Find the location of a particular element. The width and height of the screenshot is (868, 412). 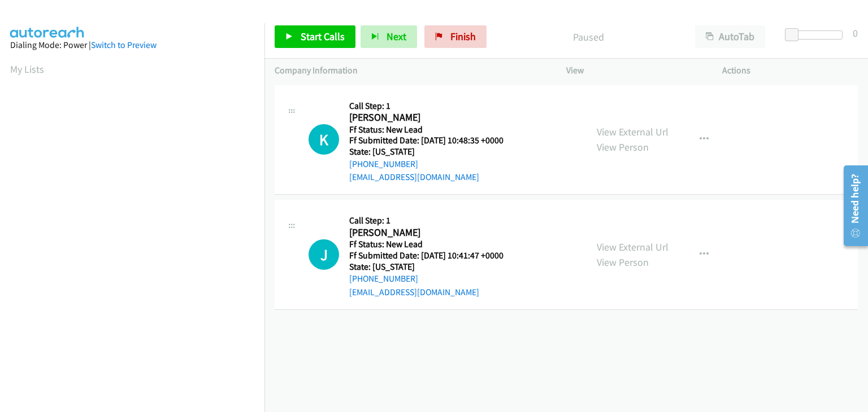

button: Next is located at coordinates (389, 37).